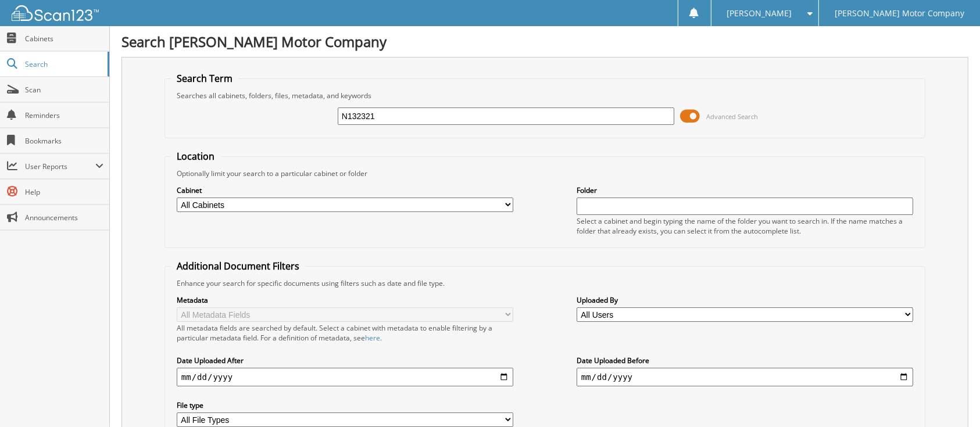 Image resolution: width=980 pixels, height=427 pixels. I want to click on div: Select a cabinet and begin typing the name of the folder you want to search in. If the name match..., so click(745, 226).